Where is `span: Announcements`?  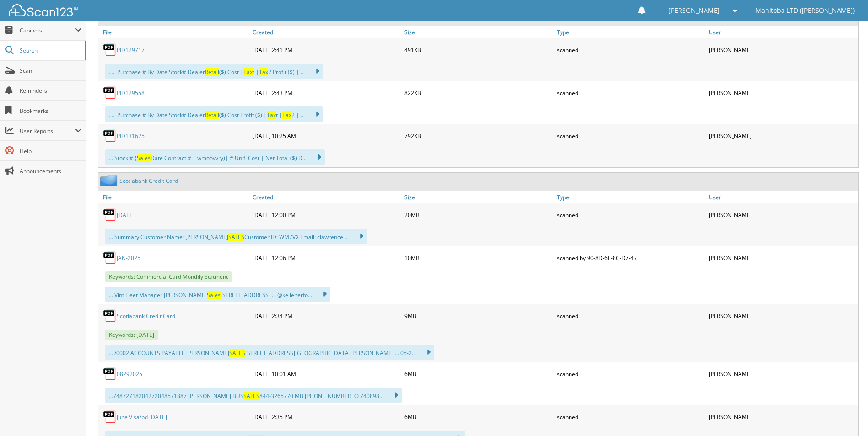
span: Announcements is located at coordinates (50, 171).